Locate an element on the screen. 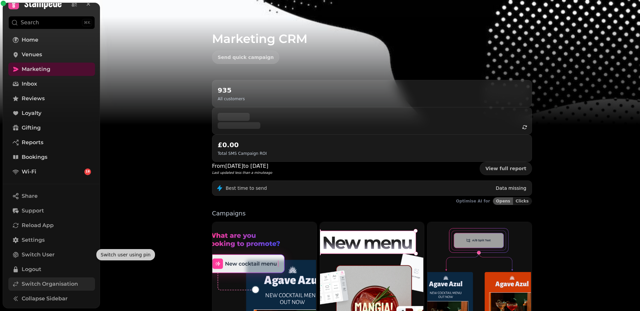  p: Campaigns is located at coordinates (372, 214).